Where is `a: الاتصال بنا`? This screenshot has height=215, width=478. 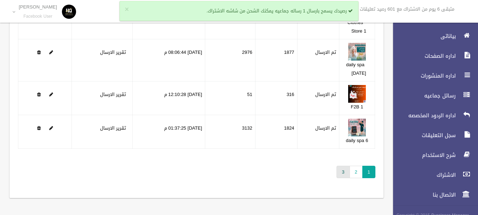
a: الاتصال بنا is located at coordinates (432, 194).